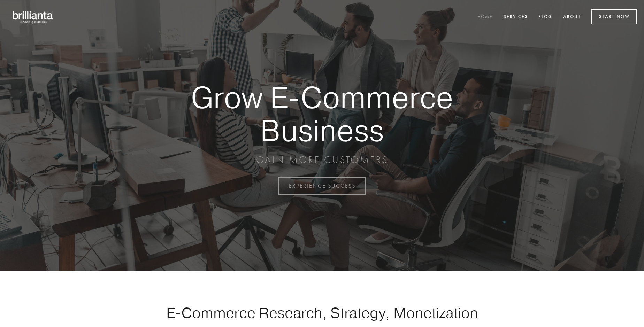 This screenshot has height=327, width=644. I want to click on a: Blog, so click(546, 17).